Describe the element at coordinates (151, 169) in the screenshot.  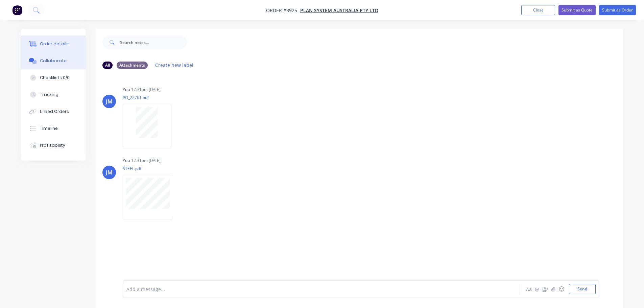
I see `p: STEEL.pdf` at that location.